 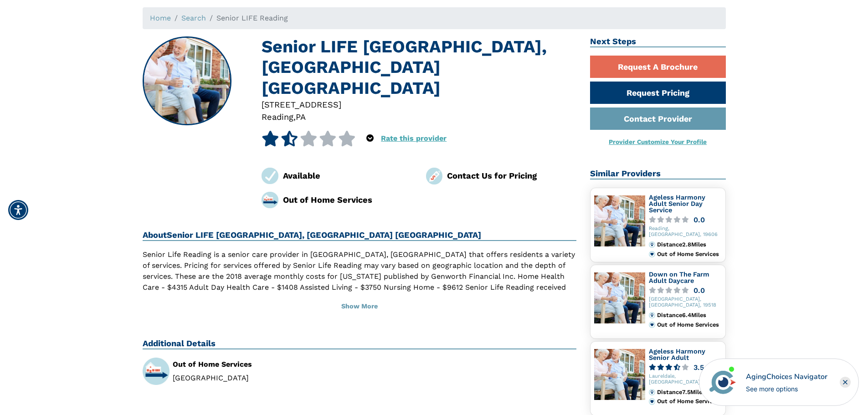 I want to click on h2: Additional Details, so click(x=360, y=344).